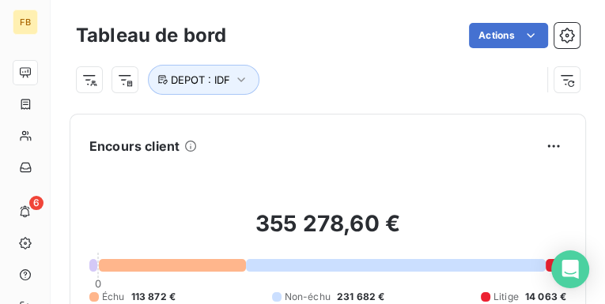 The width and height of the screenshot is (605, 304). What do you see at coordinates (308, 297) in the screenshot?
I see `span: Non-échu` at bounding box center [308, 297].